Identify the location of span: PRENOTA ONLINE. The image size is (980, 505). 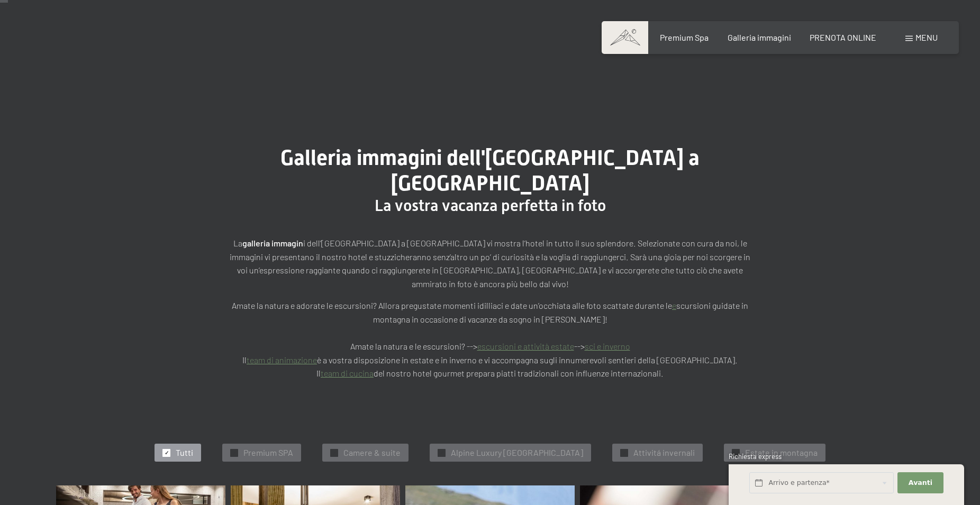
(843, 37).